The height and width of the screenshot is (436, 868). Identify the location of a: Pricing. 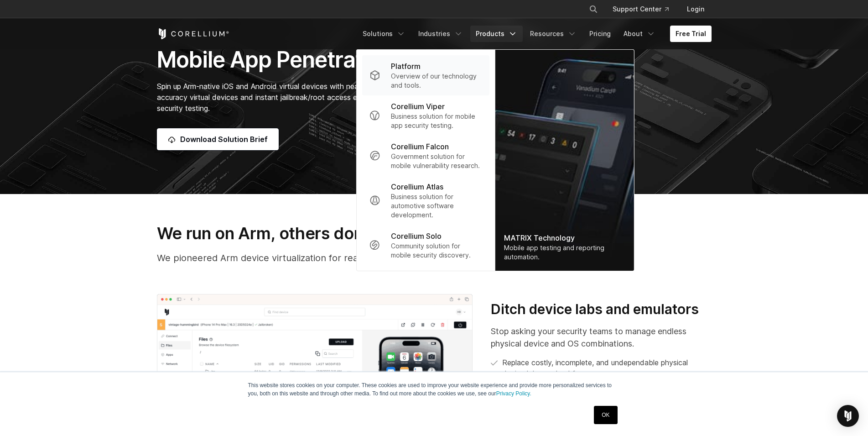
(600, 34).